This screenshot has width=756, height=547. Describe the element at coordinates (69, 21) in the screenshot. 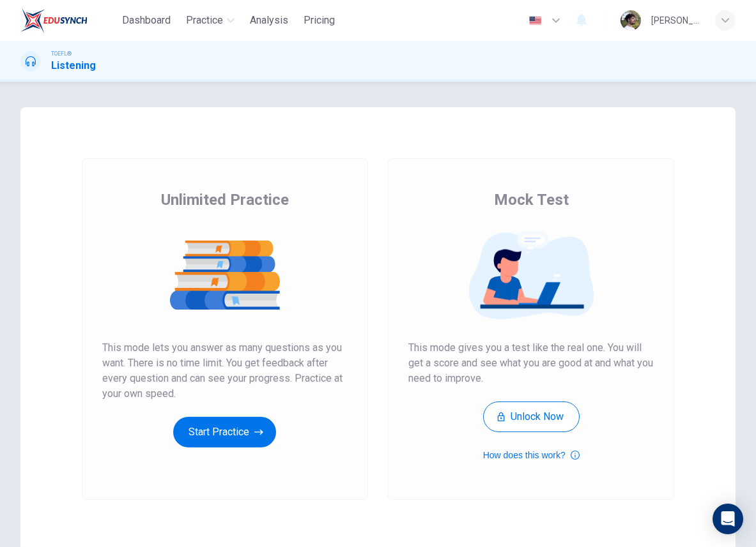

I see `a: EduSynch logo` at that location.